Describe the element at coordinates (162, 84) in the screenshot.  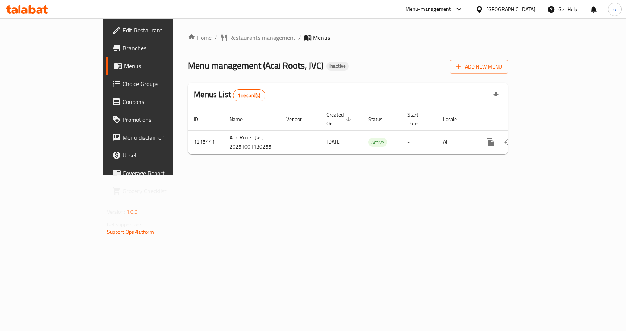
I see `span: Choice Groups` at that location.